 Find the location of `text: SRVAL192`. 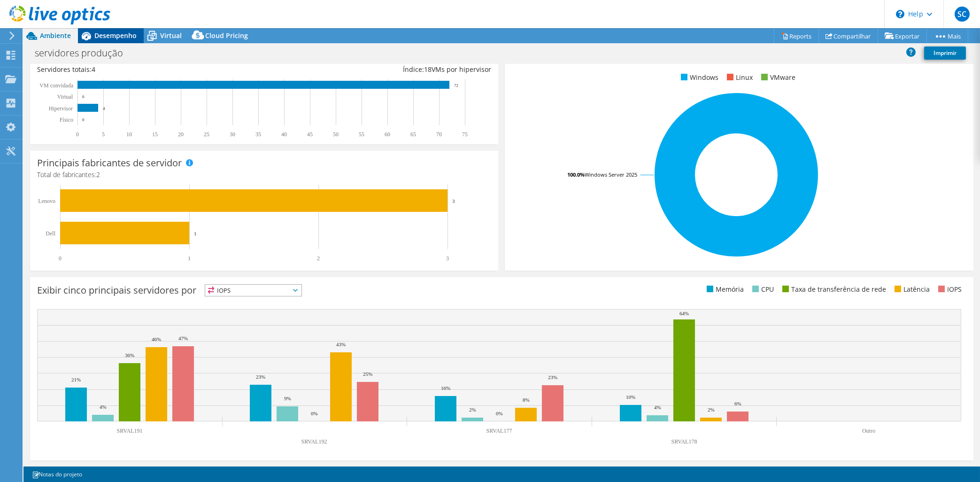

text: SRVAL192 is located at coordinates (314, 442).